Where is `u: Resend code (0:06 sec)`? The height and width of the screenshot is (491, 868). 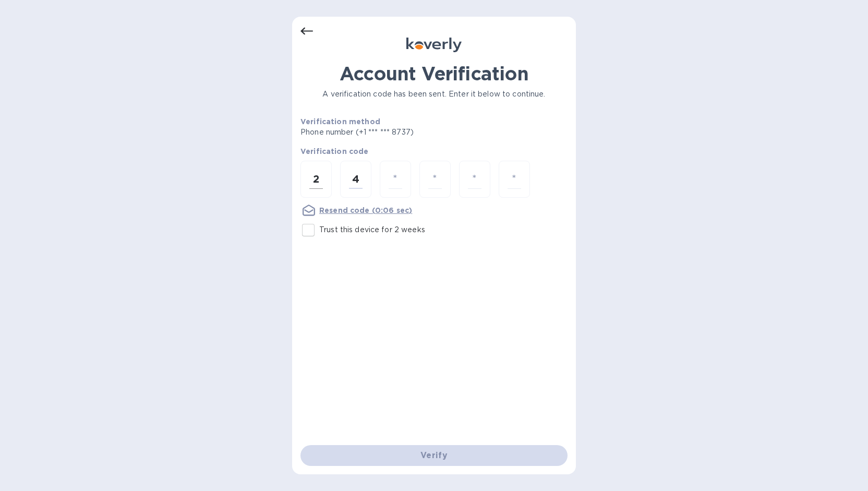 u: Resend code (0:06 sec) is located at coordinates (366, 210).